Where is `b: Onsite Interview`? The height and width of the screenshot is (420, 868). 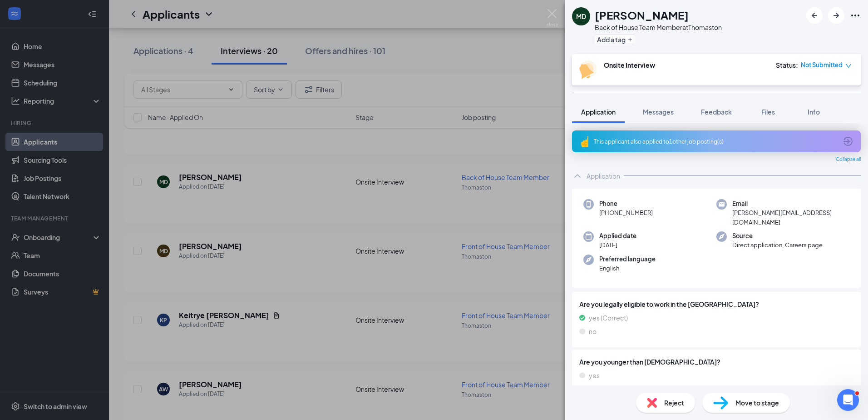
b: Onsite Interview is located at coordinates (629, 65).